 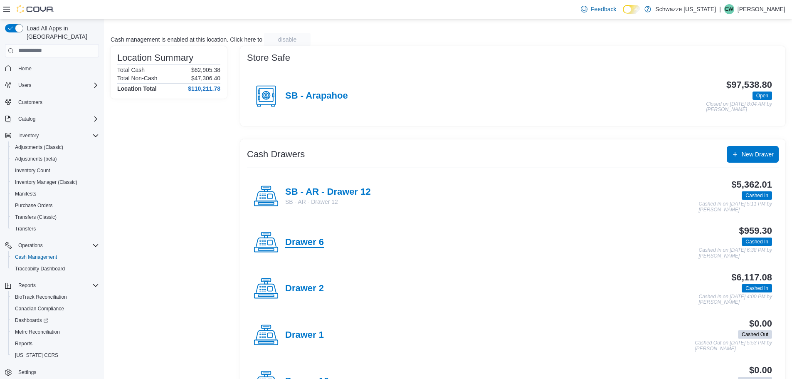 What do you see at coordinates (287, 40) in the screenshot?
I see `button: disable` at bounding box center [287, 40].